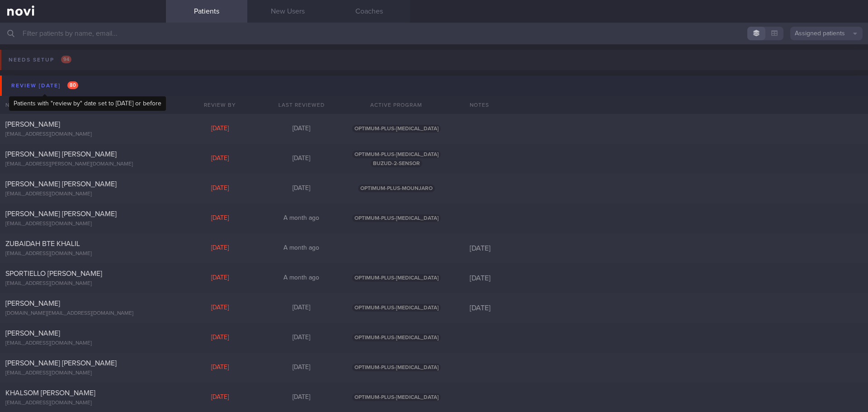 This screenshot has height=412, width=868. I want to click on button: Assigned patients, so click(827, 33).